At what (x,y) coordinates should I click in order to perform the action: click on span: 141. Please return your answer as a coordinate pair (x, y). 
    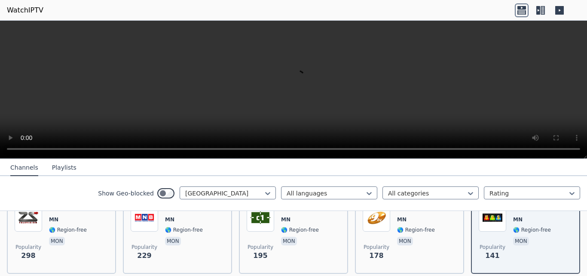
    Looking at the image, I should click on (492, 255).